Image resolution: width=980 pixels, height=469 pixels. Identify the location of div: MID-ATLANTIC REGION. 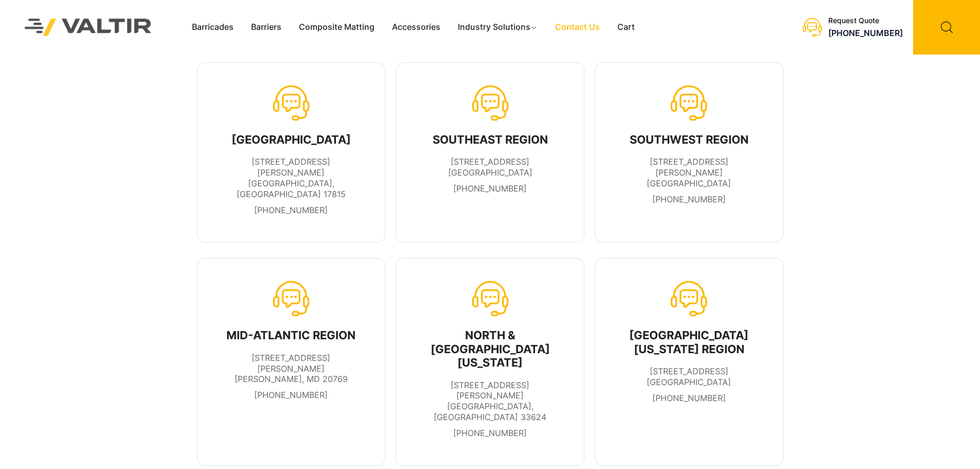
(291, 335).